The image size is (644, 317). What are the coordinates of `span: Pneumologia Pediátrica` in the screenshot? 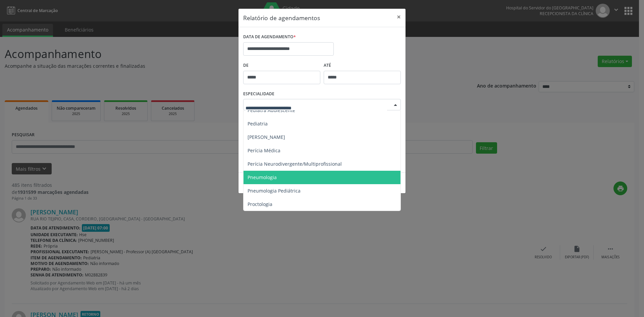 It's located at (274, 191).